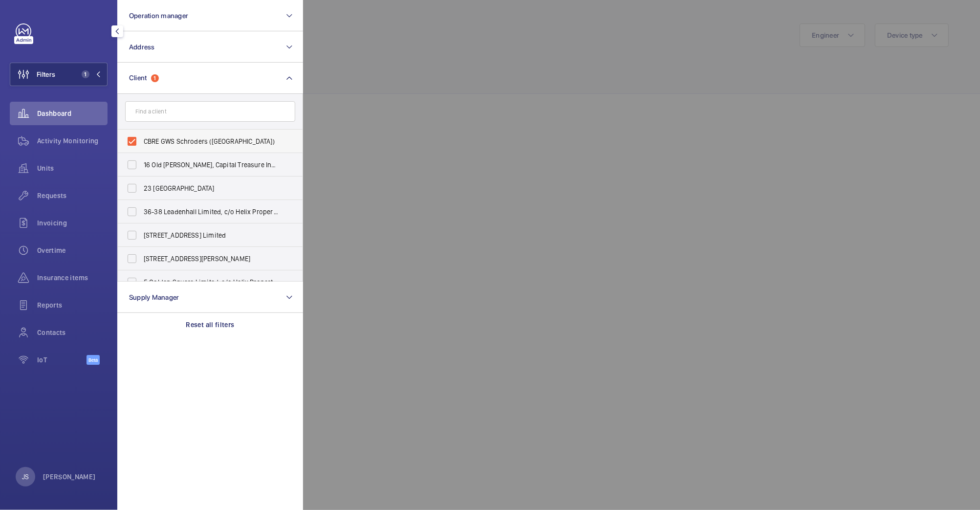  What do you see at coordinates (72, 250) in the screenshot?
I see `span: Overtime` at bounding box center [72, 250].